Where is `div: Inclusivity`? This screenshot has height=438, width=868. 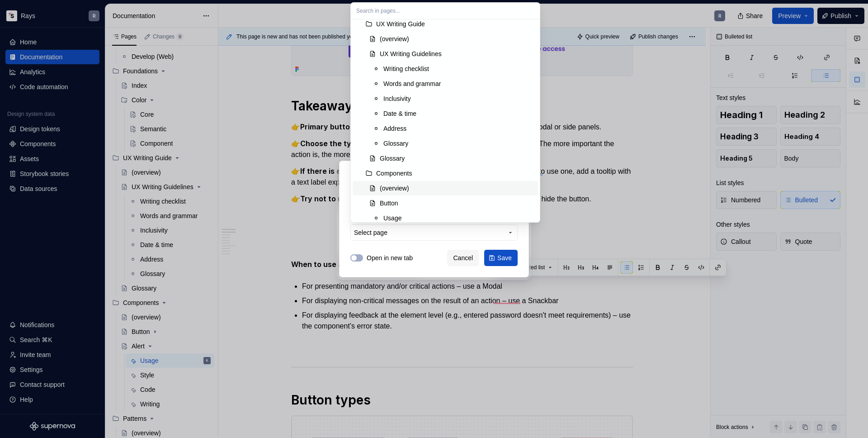 div: Inclusivity is located at coordinates (397, 98).